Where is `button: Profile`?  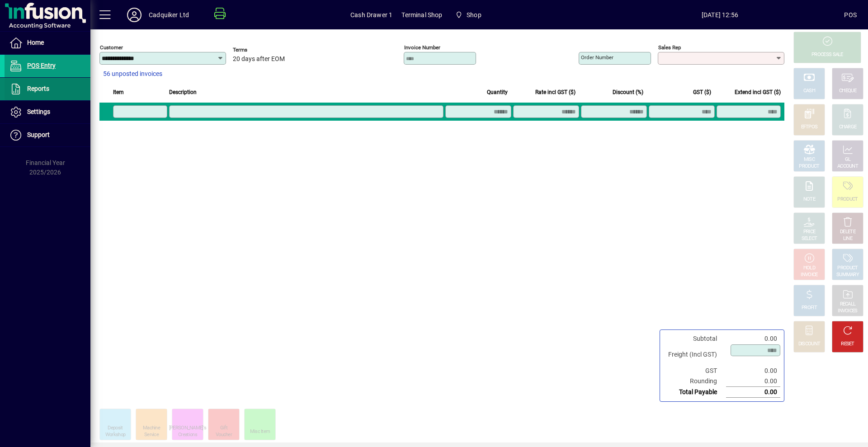
button: Profile is located at coordinates (134, 15).